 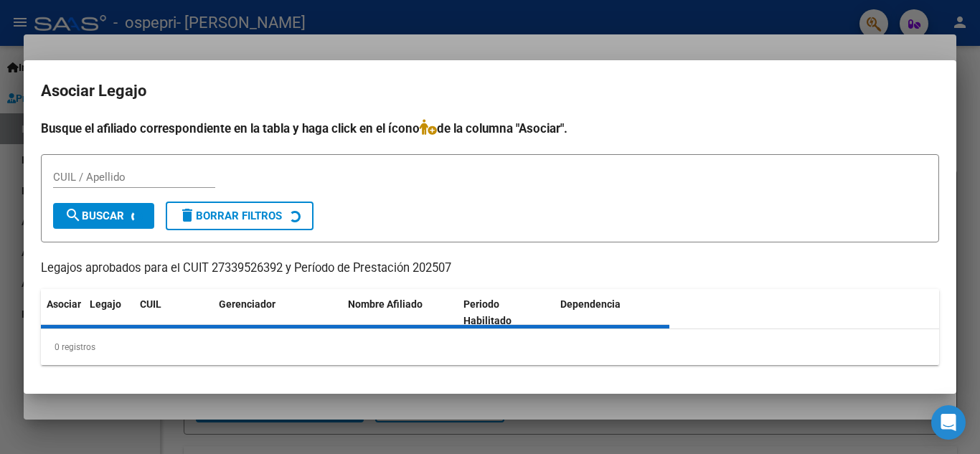 What do you see at coordinates (506, 313) in the screenshot?
I see `datatable-header-cell: Periodo Habilitado` at bounding box center [506, 313].